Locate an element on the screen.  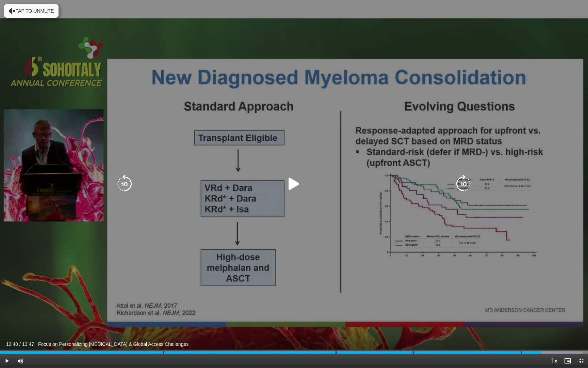
span: 12:40 is located at coordinates (12, 344).